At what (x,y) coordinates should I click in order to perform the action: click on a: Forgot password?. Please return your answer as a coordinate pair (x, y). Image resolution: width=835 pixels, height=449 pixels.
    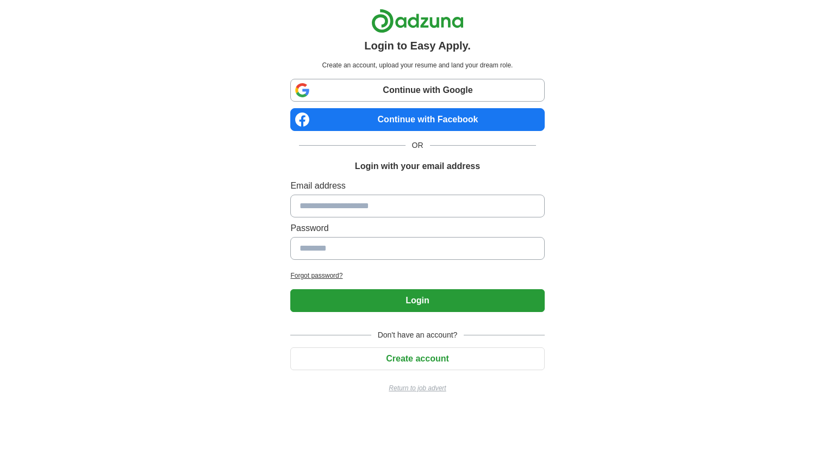
    Looking at the image, I should click on (417, 276).